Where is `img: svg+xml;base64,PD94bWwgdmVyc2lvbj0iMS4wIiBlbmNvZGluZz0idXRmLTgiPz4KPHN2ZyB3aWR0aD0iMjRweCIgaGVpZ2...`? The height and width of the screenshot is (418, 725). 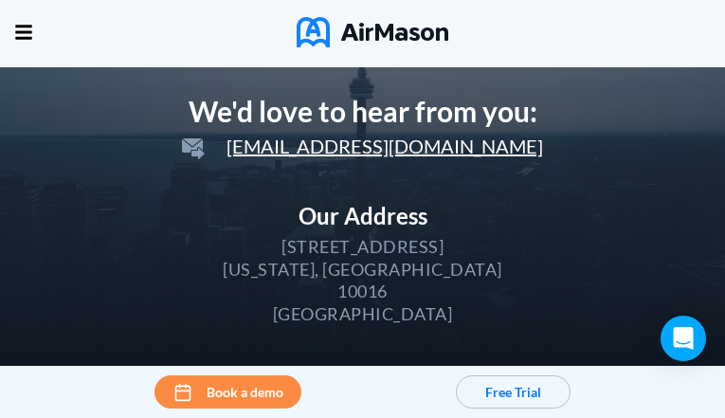 img: svg+xml;base64,PD94bWwgdmVyc2lvbj0iMS4wIiBlbmNvZGluZz0idXRmLTgiPz4KPHN2ZyB3aWR0aD0iMjRweCIgaGVpZ2... is located at coordinates (193, 149).